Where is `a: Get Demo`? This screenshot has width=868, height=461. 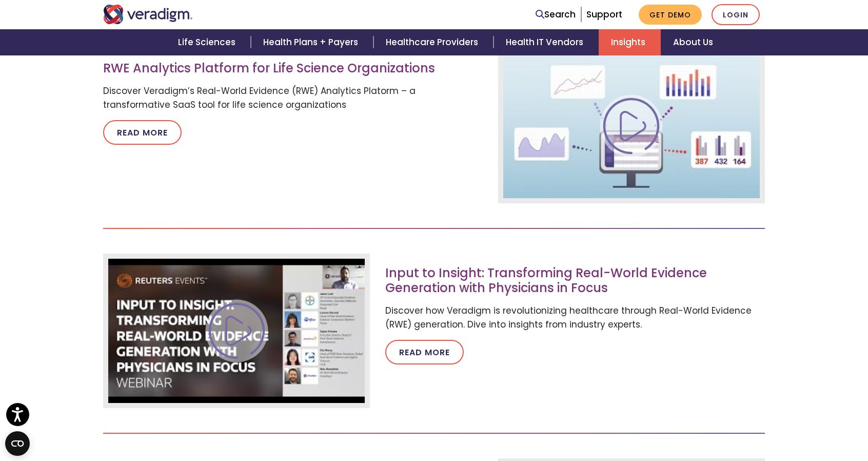
a: Get Demo is located at coordinates (670, 14).